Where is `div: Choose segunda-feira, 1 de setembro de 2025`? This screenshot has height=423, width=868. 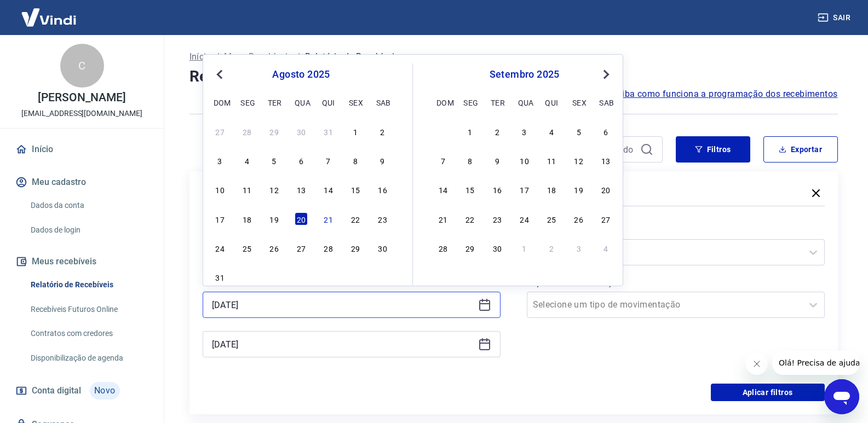
div: Choose segunda-feira, 1 de setembro de 2025 is located at coordinates (247, 277).